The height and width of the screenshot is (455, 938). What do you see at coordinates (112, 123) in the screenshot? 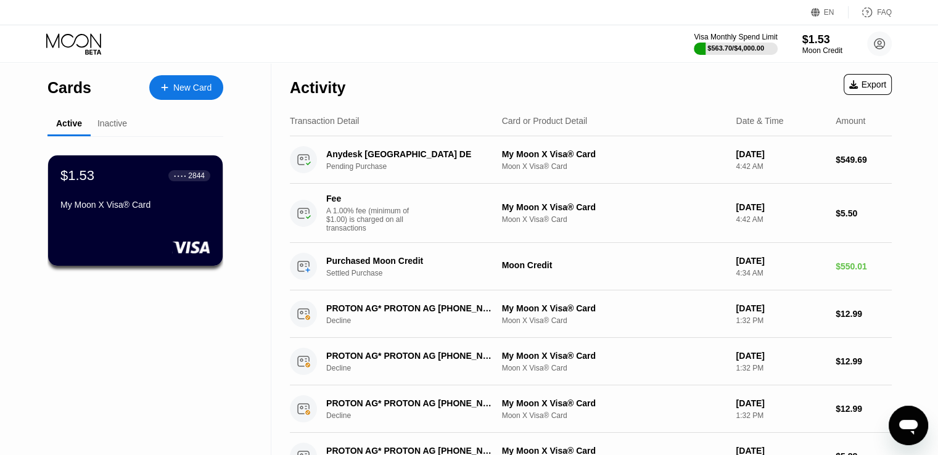
I see `div: Inactive` at bounding box center [112, 123].